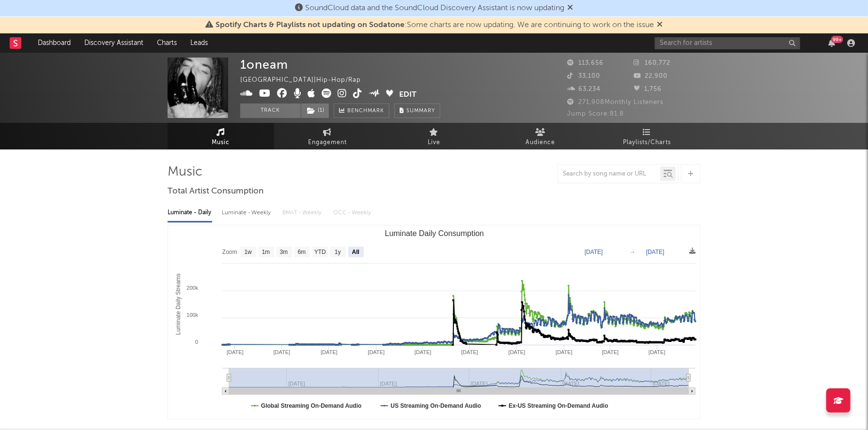 The height and width of the screenshot is (430, 868). I want to click on text: Zoom, so click(229, 253).